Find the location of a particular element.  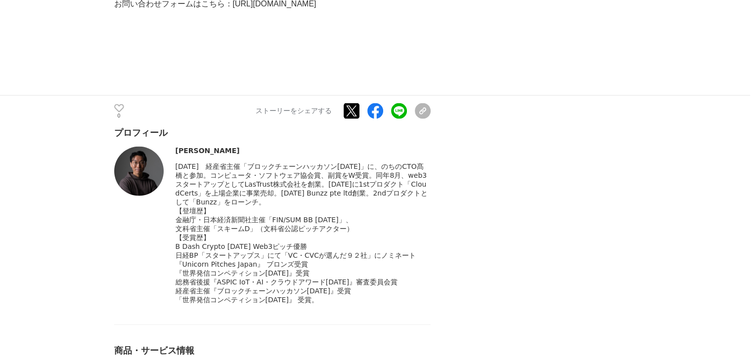

span: 【登壇歴】 is located at coordinates (193, 211).